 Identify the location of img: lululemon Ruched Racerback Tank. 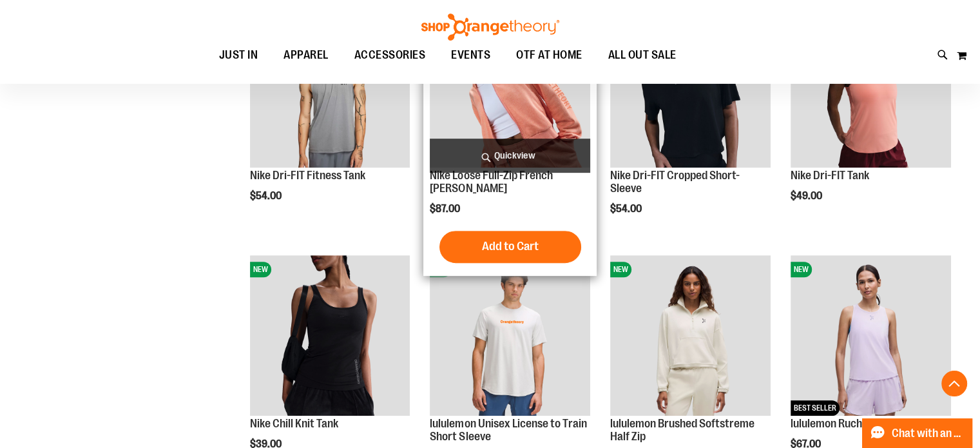
(870, 335).